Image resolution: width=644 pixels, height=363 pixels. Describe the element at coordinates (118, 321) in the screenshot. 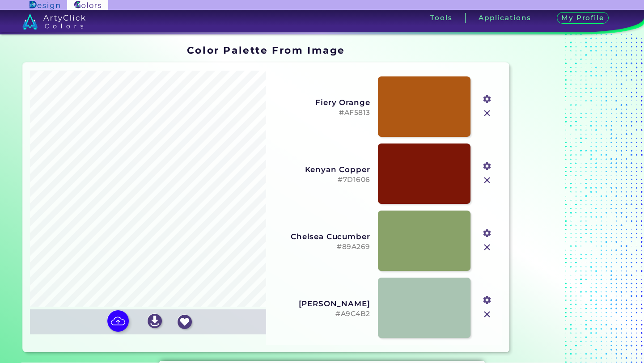

I see `img: icon picture` at that location.